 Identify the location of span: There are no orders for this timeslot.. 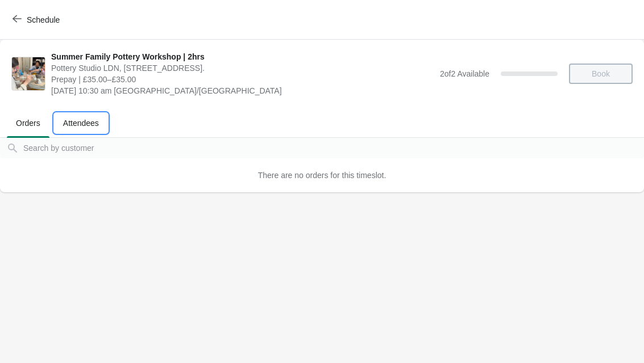
(322, 175).